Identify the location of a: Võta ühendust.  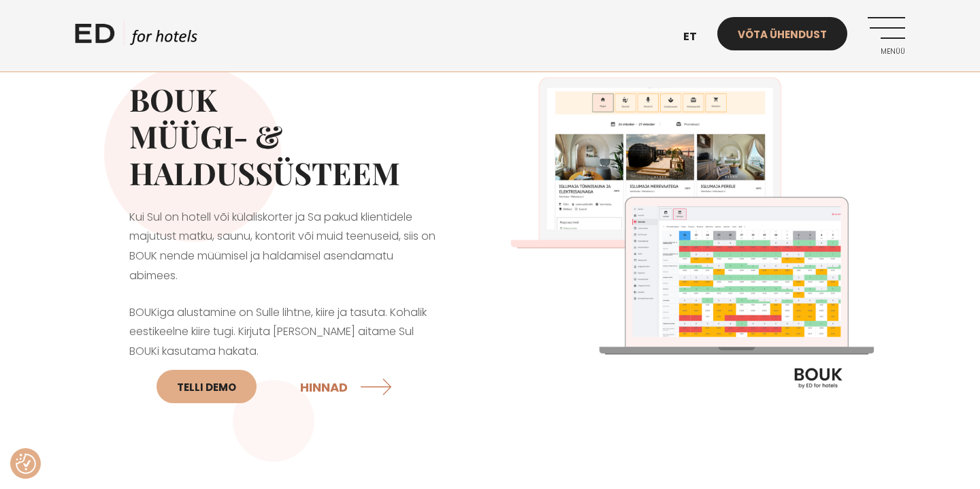
(782, 33).